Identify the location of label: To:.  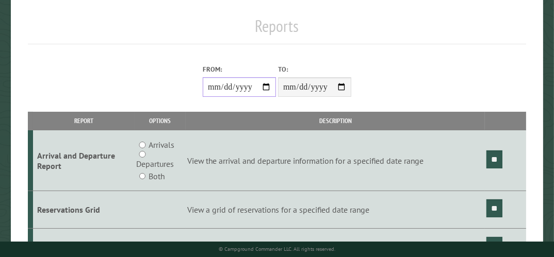
(315, 69).